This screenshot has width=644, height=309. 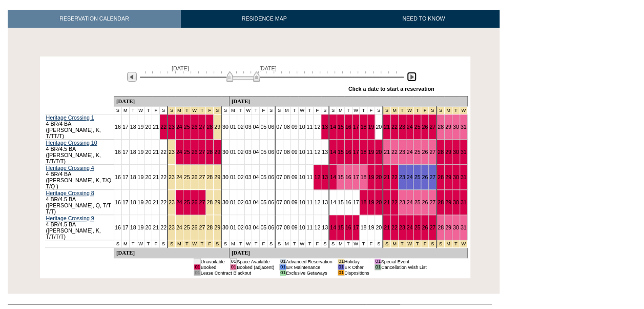 I want to click on a: 03, so click(x=248, y=202).